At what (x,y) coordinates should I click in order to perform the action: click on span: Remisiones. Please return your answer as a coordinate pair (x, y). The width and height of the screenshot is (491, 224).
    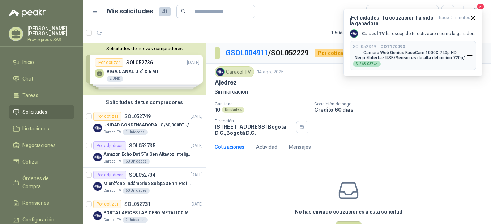
    Looking at the image, I should click on (36, 203).